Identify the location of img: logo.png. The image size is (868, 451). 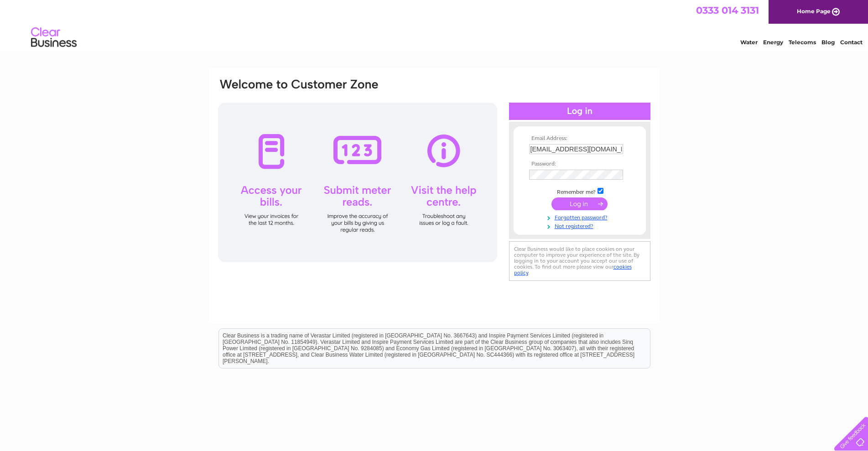
(54, 37).